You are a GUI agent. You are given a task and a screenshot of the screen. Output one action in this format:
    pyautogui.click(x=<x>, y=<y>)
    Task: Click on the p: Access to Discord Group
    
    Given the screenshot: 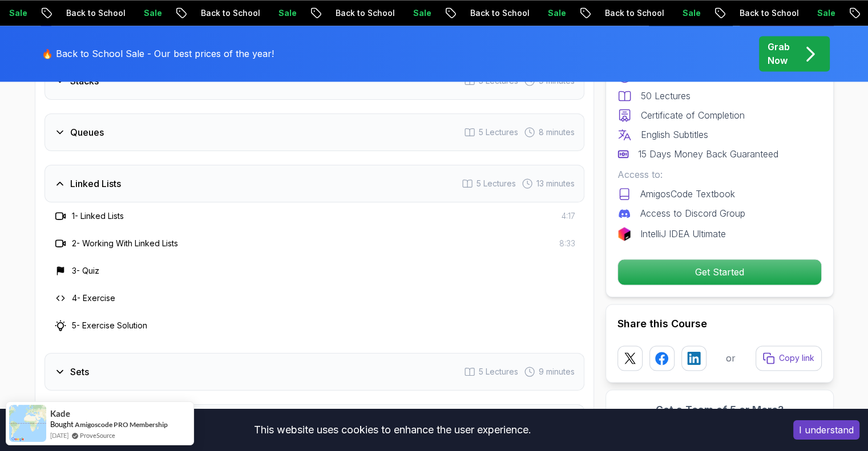 What is the action you would take?
    pyautogui.click(x=692, y=213)
    